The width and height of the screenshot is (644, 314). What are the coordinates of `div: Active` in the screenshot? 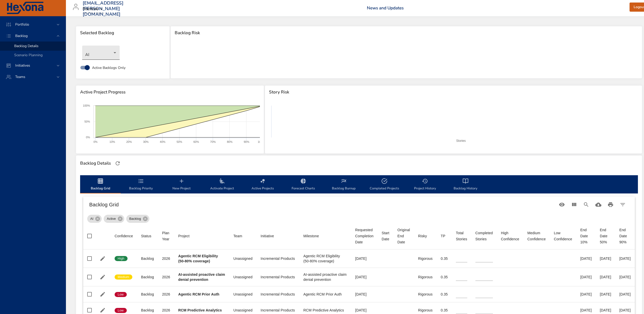 It's located at (114, 219).